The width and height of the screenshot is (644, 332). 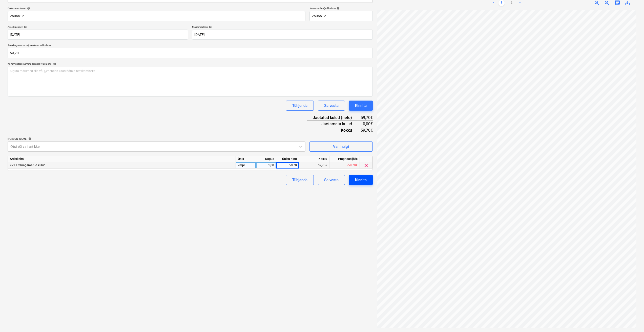 I want to click on p: Arve kogusumma (netokulu, valikuline), so click(x=190, y=46).